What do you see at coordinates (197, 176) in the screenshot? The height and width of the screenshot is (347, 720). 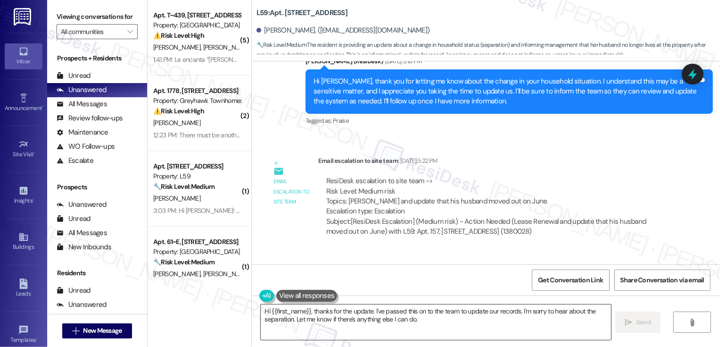 I see `div: Property: L59` at bounding box center [197, 176].